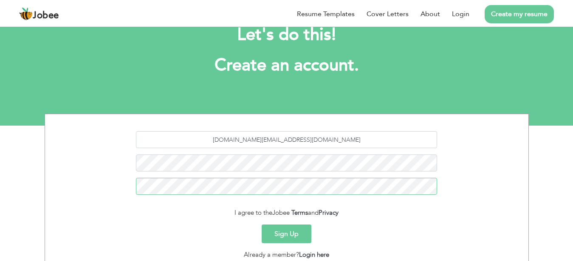 This screenshot has height=261, width=573. What do you see at coordinates (388, 14) in the screenshot?
I see `a: Cover Letters` at bounding box center [388, 14].